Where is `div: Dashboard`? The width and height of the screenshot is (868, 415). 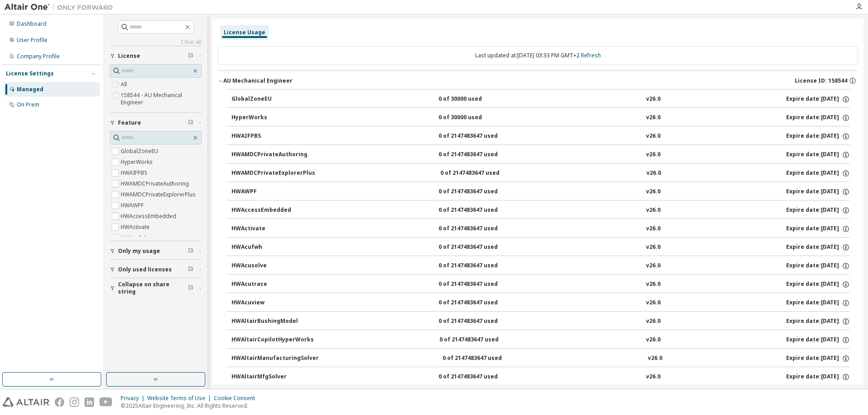
div: Dashboard is located at coordinates (32, 24).